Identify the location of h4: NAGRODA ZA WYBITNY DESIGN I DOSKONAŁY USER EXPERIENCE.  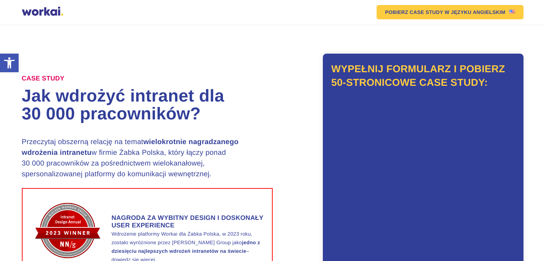
(188, 222).